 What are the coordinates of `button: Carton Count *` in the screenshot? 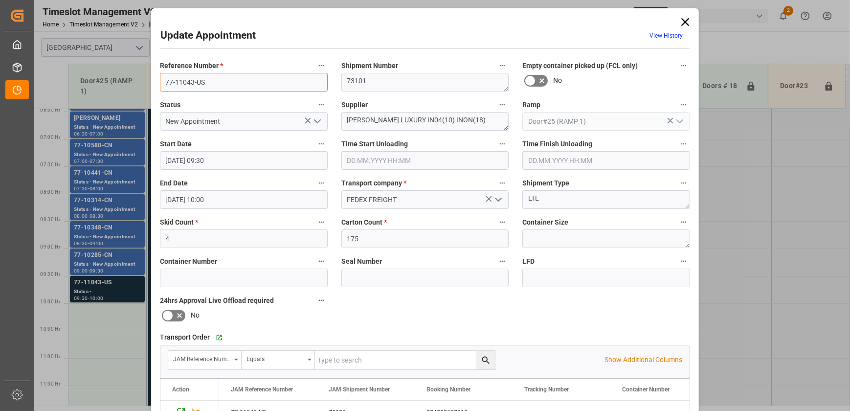 It's located at (502, 222).